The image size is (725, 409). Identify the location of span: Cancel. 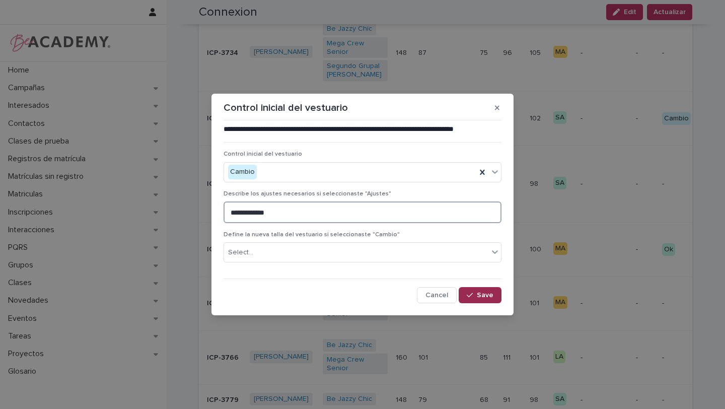
(437, 295).